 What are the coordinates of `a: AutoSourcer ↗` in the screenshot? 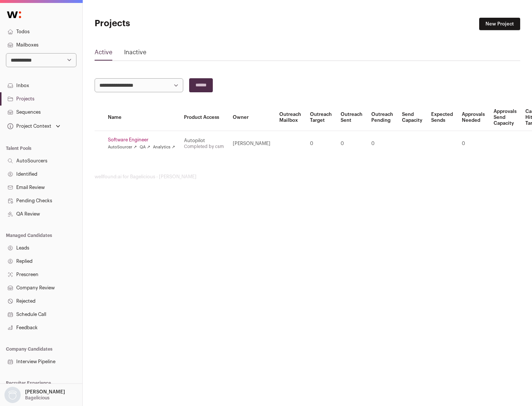 It's located at (123, 147).